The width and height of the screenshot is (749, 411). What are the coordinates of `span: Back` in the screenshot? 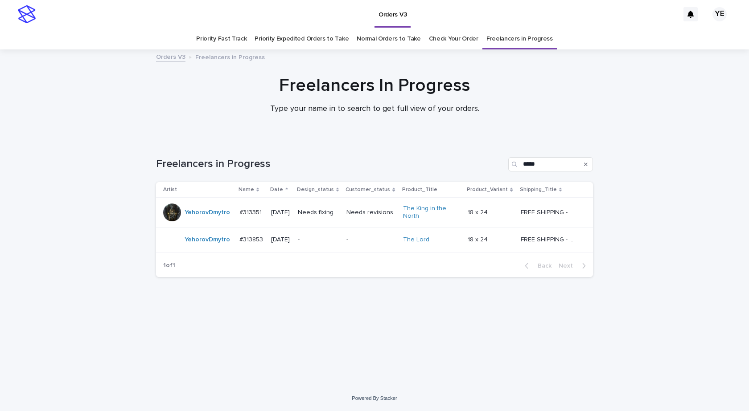 It's located at (542, 266).